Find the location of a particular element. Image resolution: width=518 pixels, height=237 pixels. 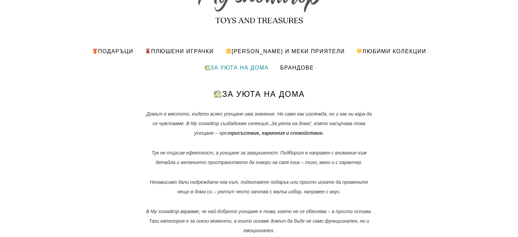

a: БРАНДОВЕ is located at coordinates (297, 67).